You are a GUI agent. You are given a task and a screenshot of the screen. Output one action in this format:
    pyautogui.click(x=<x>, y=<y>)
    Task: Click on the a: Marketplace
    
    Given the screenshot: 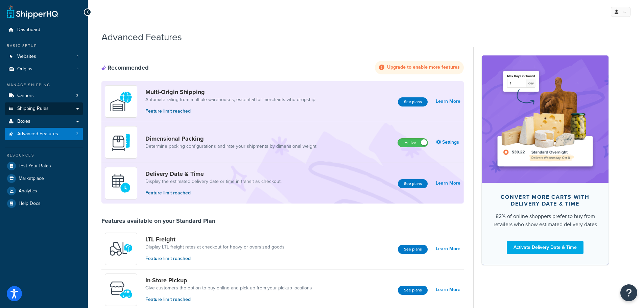 What is the action you would take?
    pyautogui.click(x=44, y=179)
    